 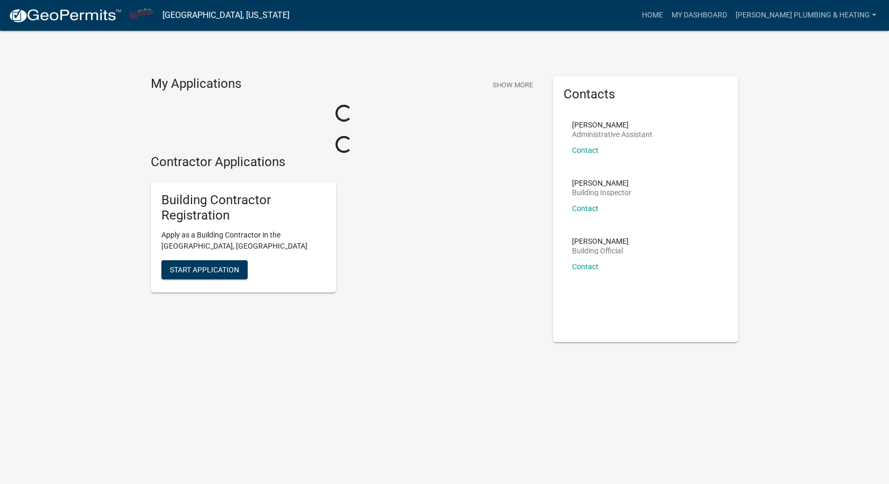 I want to click on button: Show More, so click(x=513, y=85).